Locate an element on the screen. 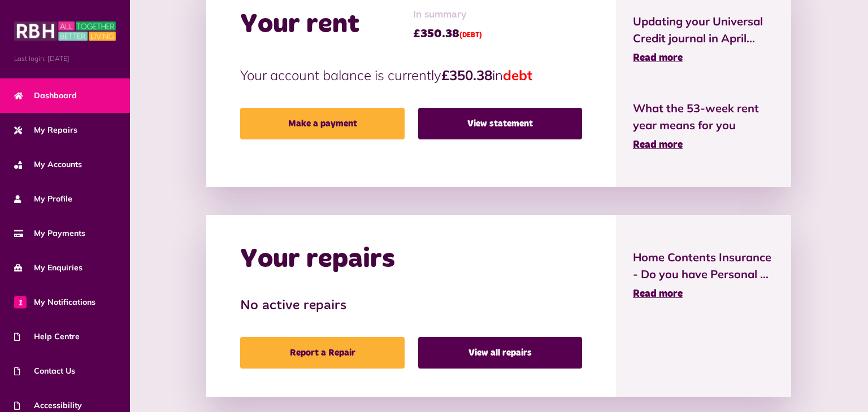 Image resolution: width=868 pixels, height=412 pixels. h2: Your rent is located at coordinates (300, 25).